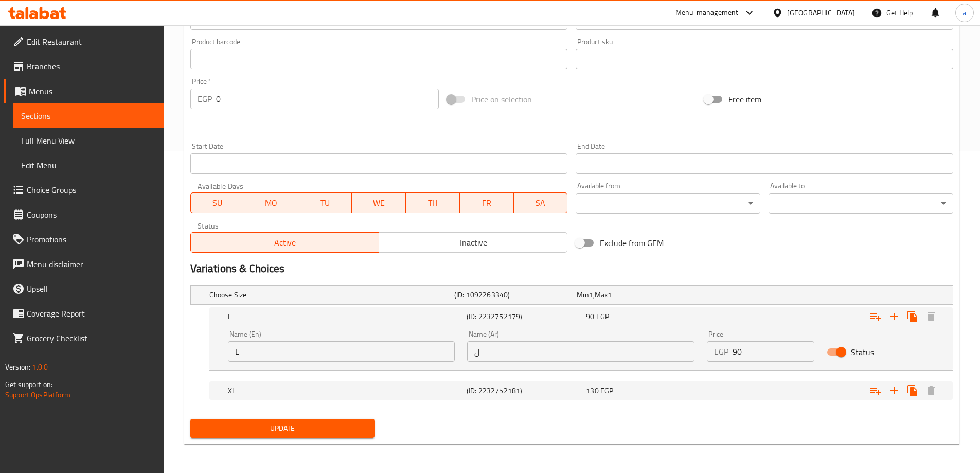 This screenshot has height=473, width=980. What do you see at coordinates (342, 351) in the screenshot?
I see `input: Enter name En` at bounding box center [342, 351].